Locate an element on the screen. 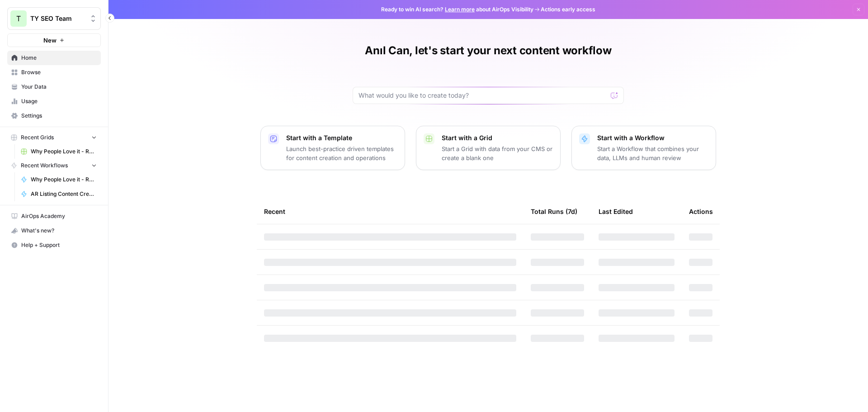 The width and height of the screenshot is (868, 412). span: Recent Grids is located at coordinates (37, 137).